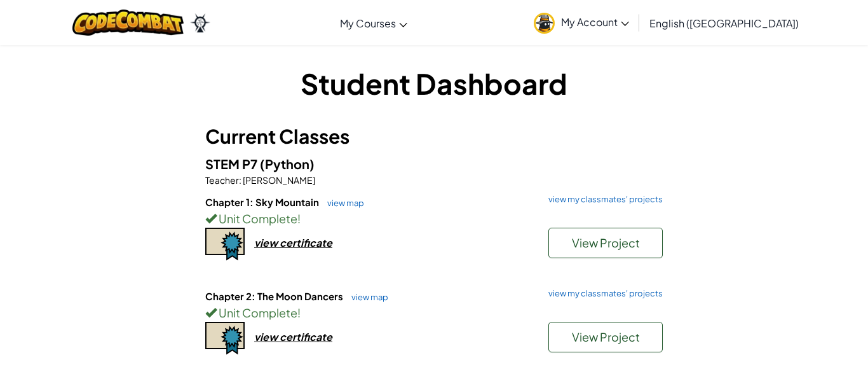 This screenshot has width=868, height=381. What do you see at coordinates (434, 83) in the screenshot?
I see `h1: Student Dashboard` at bounding box center [434, 83].